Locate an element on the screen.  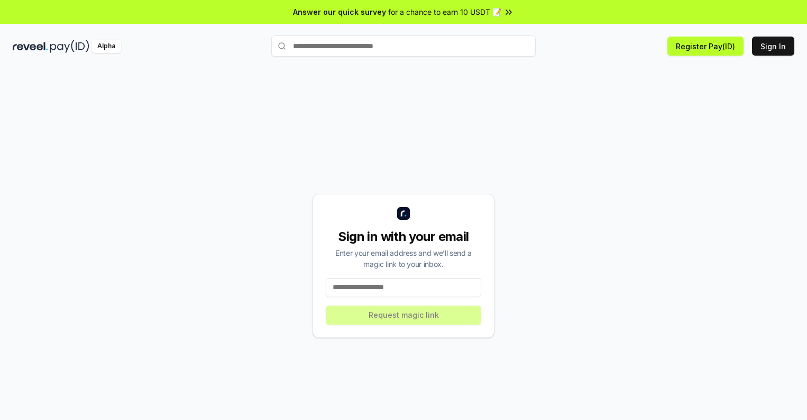
img: logo_small is located at coordinates (404, 213).